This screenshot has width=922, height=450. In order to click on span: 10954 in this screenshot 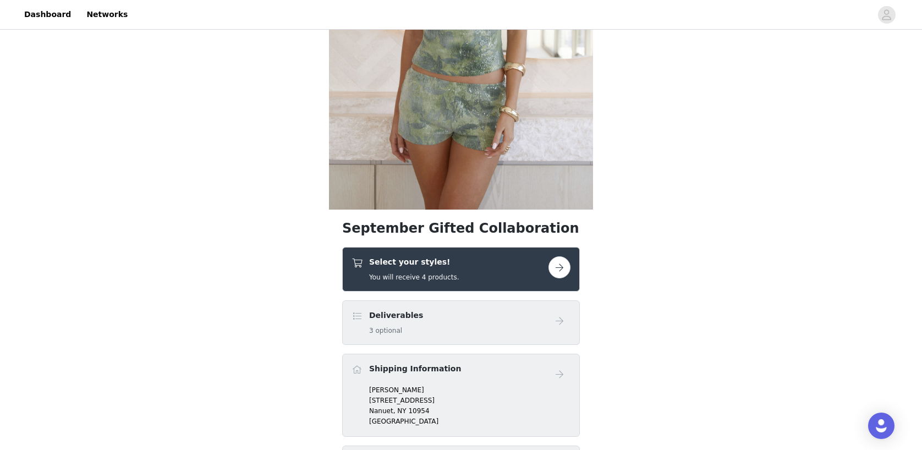, I will do `click(418, 411)`.